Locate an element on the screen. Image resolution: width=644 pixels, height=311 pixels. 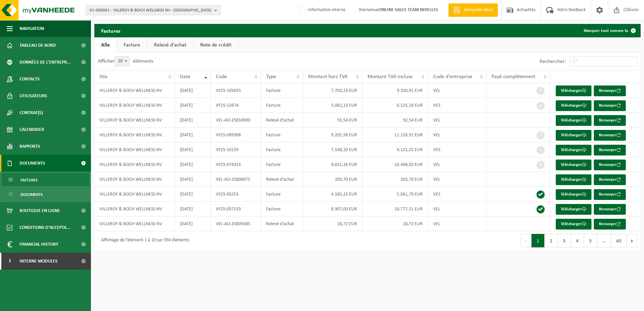
td: VF25-105655 is located at coordinates (236, 90).